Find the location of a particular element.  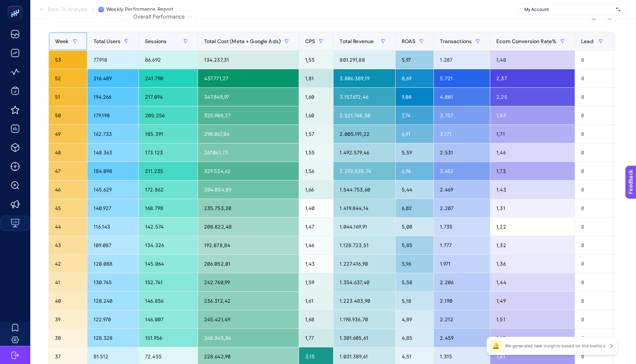

span: Lead is located at coordinates (588, 41).